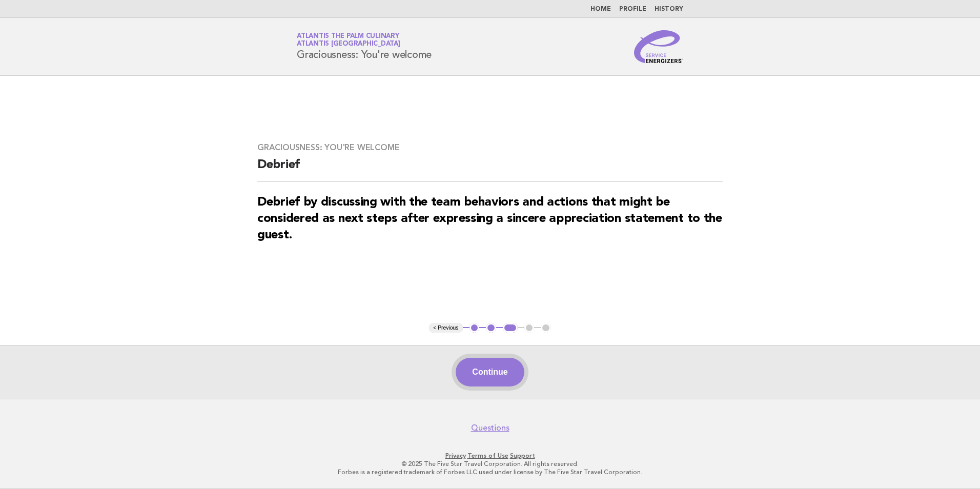 This screenshot has width=980, height=489. What do you see at coordinates (475, 328) in the screenshot?
I see `button: 1` at bounding box center [475, 328].